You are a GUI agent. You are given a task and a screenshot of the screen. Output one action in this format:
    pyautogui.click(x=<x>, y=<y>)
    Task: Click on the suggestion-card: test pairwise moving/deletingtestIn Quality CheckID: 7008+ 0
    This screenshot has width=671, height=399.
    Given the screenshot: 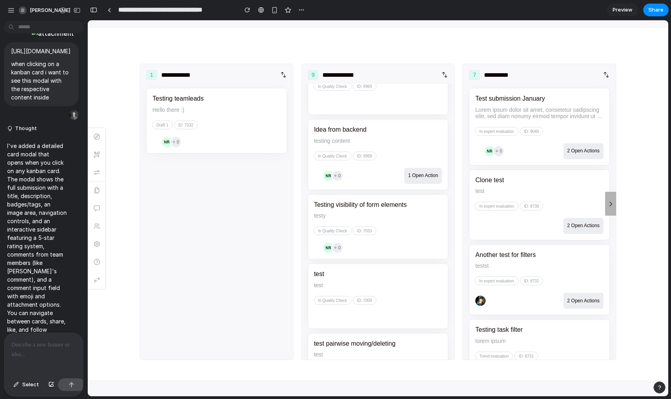 What is the action you would take?
    pyautogui.click(x=290, y=345)
    